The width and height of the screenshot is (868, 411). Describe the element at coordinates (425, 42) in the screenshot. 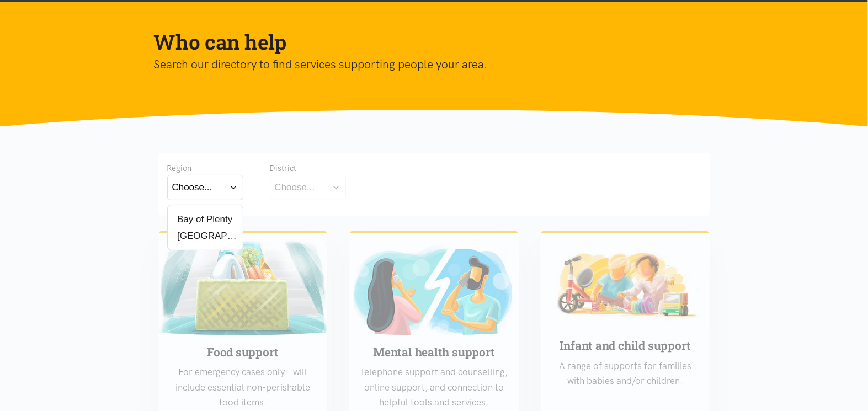

I see `h1: Who can help` at that location.